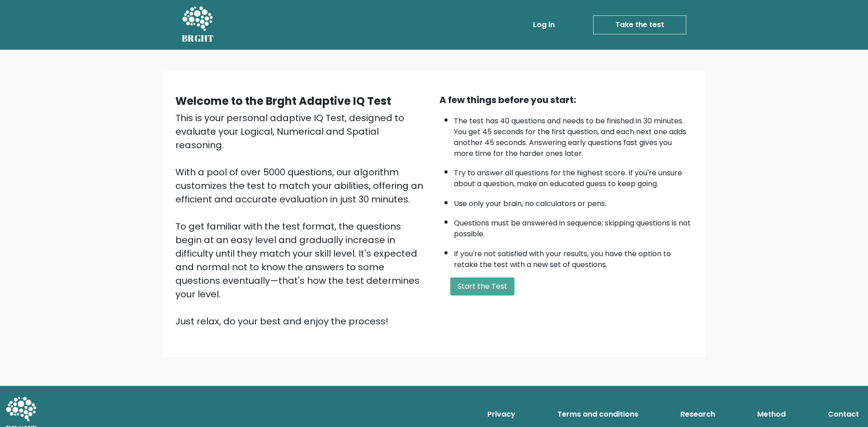 The width and height of the screenshot is (868, 427). What do you see at coordinates (574, 226) in the screenshot?
I see `li: Questions must be answered in sequence; skipping questions is not possible.` at bounding box center [574, 226].